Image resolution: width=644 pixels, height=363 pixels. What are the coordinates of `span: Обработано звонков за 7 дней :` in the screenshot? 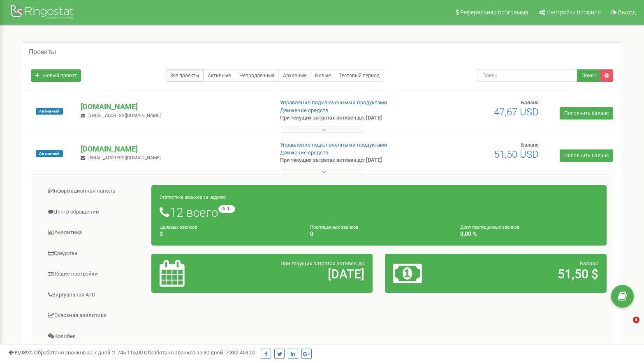 It's located at (88, 353).